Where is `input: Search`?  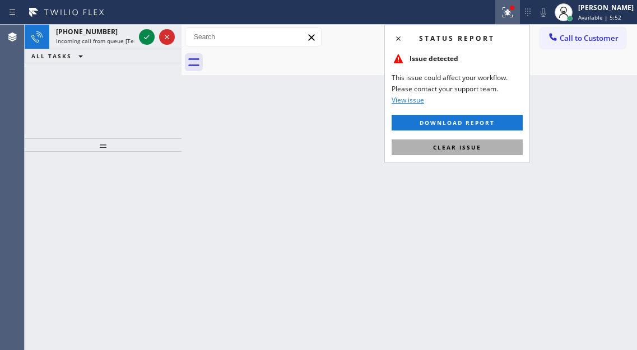 input: Search is located at coordinates (253, 37).